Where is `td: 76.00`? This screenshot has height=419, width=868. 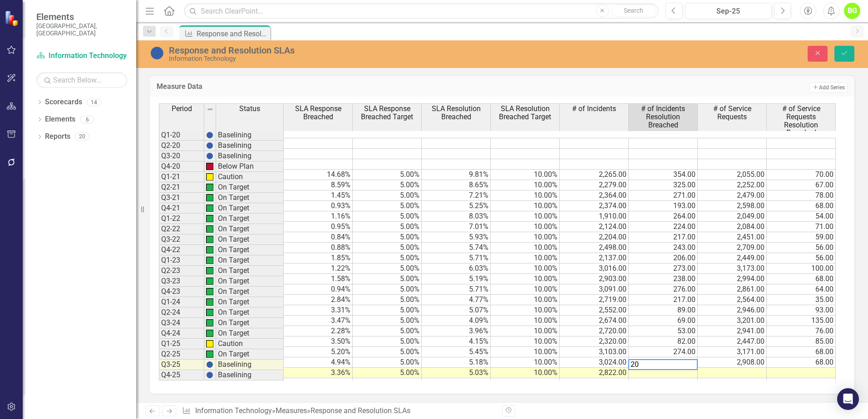 td: 76.00 is located at coordinates (801, 331).